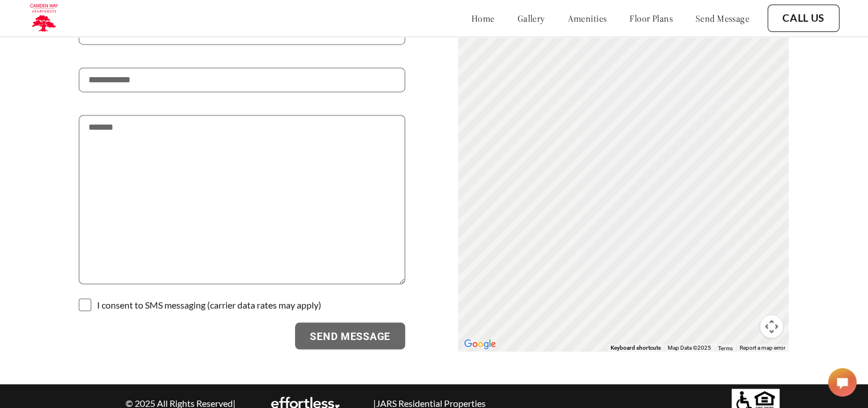 The height and width of the screenshot is (408, 868). Describe the element at coordinates (531, 18) in the screenshot. I see `a: gallery` at that location.